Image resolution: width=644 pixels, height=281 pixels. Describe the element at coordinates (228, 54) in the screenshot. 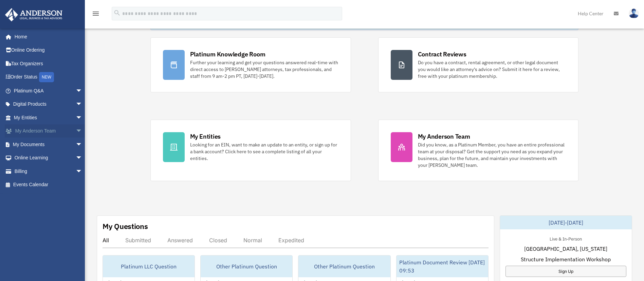

I see `div: Platinum Knowledge Room` at that location.